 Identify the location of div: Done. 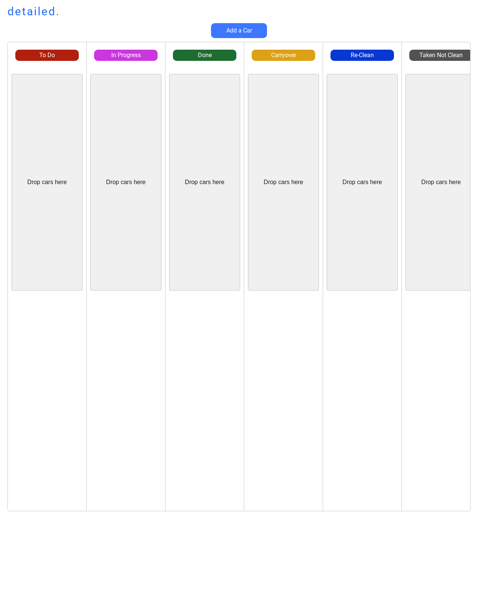
(205, 55).